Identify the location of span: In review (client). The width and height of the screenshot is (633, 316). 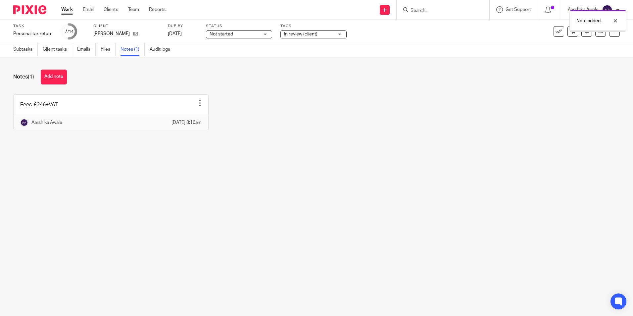
(300, 34).